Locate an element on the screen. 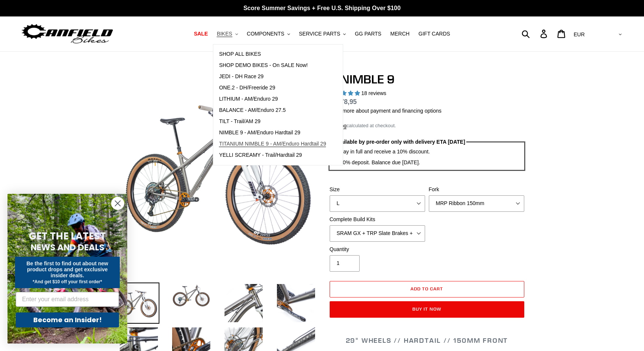  h1: TI NIMBLE 9 is located at coordinates (427, 79).